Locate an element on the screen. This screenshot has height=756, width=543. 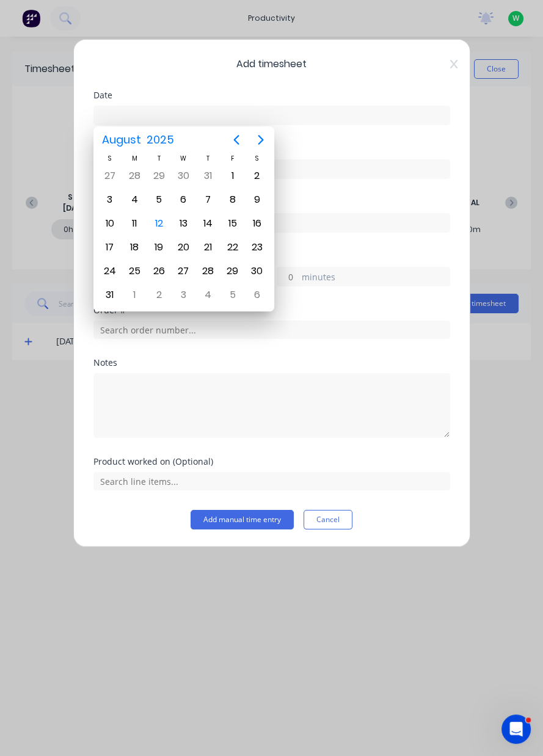
div: Sunday, August 24, 2025 is located at coordinates (110, 271).